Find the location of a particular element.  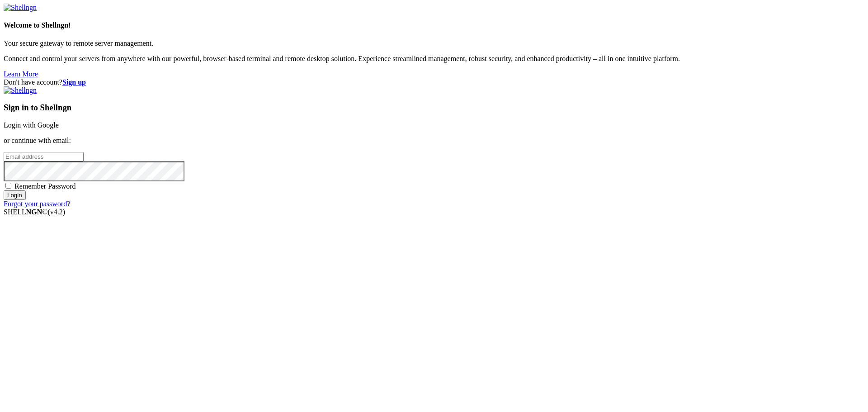

b: NGN is located at coordinates (35, 212).